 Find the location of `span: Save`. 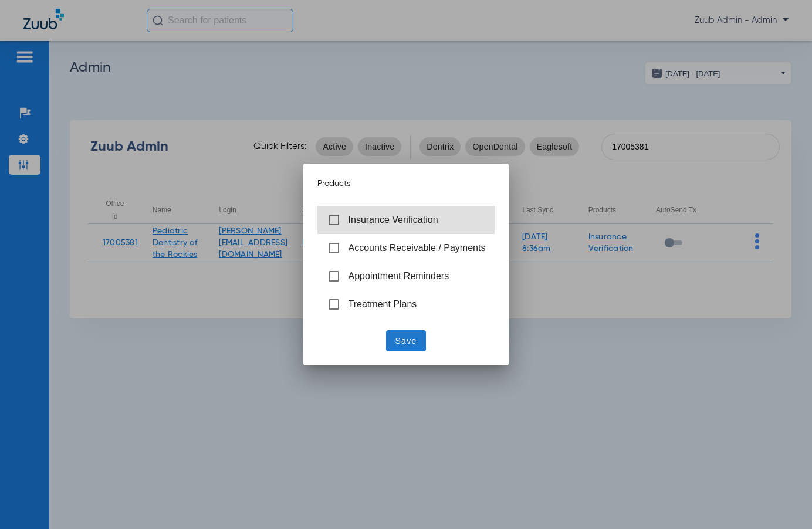

span: Save is located at coordinates (406, 341).